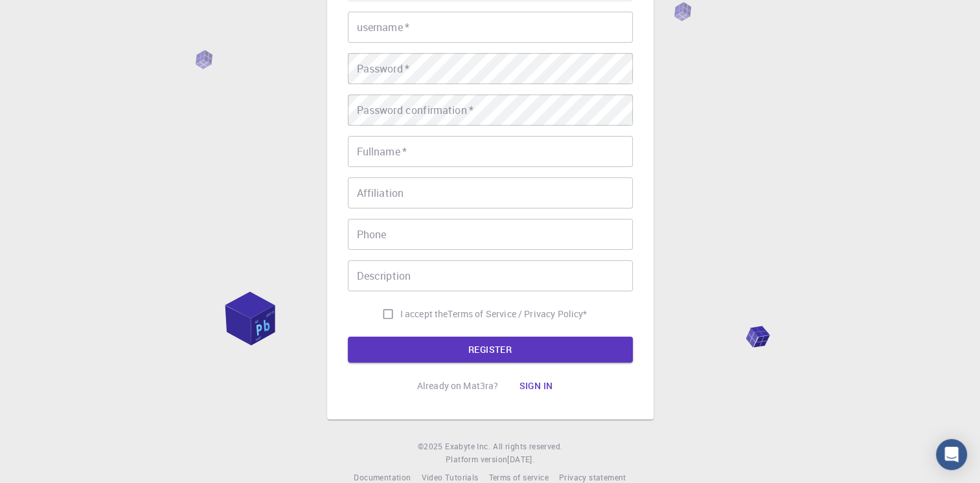  Describe the element at coordinates (449, 477) in the screenshot. I see `span: Video Tutorials` at that location.